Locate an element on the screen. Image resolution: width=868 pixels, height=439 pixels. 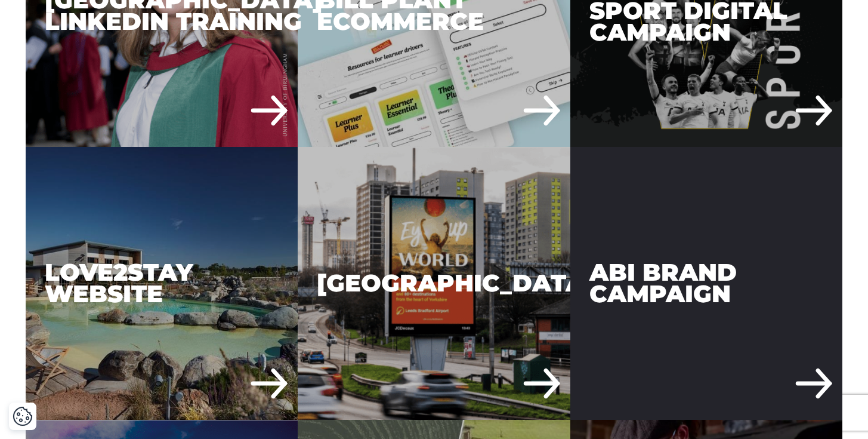
img: tab_domain_overview_orange.svg is located at coordinates (37, 74).